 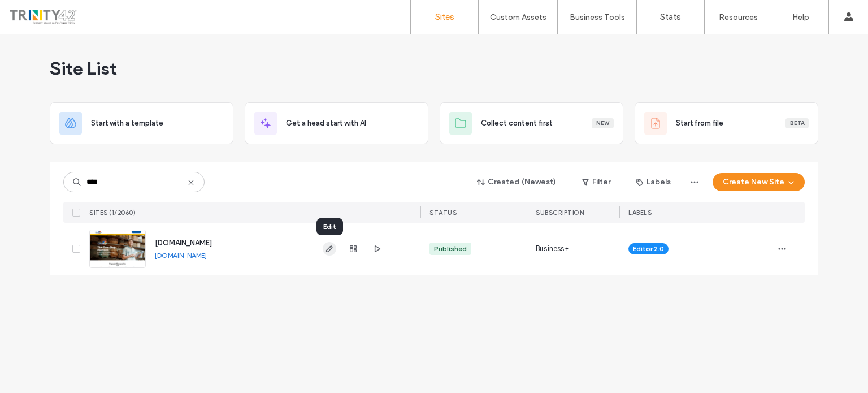 I want to click on label: Custom Assets, so click(x=518, y=17).